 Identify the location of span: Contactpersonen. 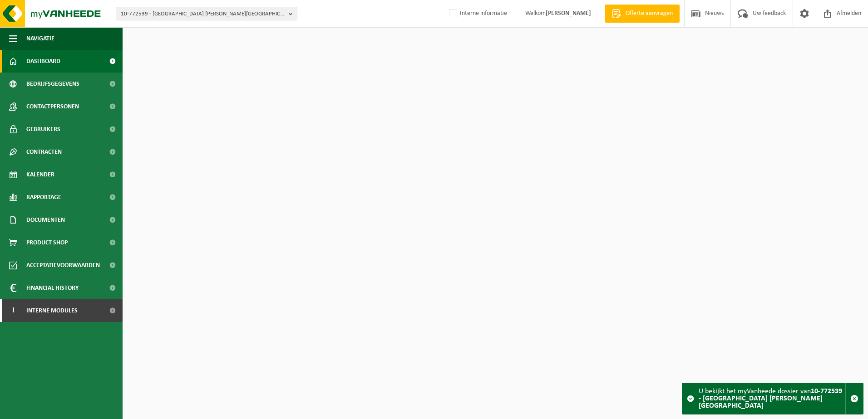
(52, 106).